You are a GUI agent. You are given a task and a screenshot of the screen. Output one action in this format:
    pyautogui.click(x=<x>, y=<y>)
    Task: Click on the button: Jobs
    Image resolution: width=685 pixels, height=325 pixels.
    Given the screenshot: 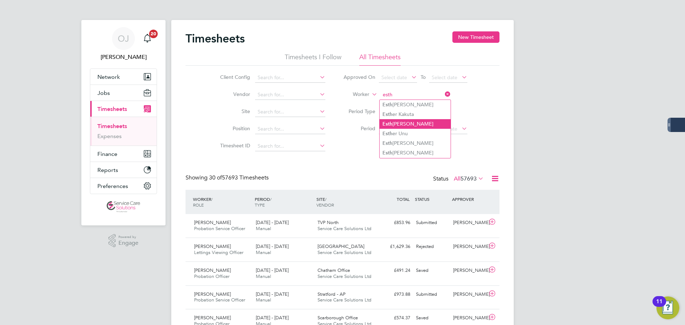 What is the action you would take?
    pyautogui.click(x=123, y=93)
    